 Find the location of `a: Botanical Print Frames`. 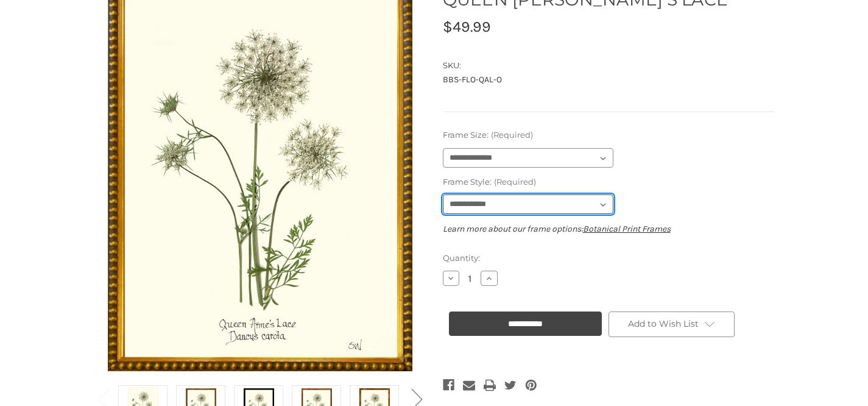

a: Botanical Print Frames is located at coordinates (626, 228).